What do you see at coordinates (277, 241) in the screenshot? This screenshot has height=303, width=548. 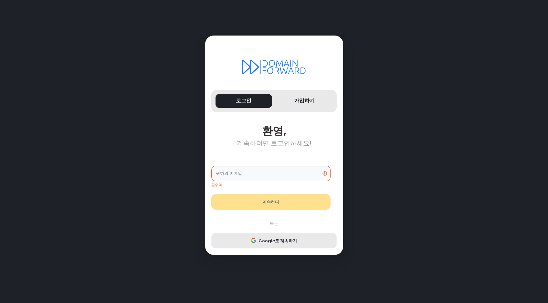 I see `font: Google로 계속하기` at bounding box center [277, 241].